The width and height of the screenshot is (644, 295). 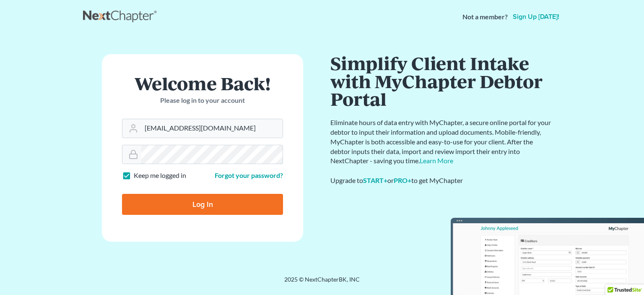 I want to click on h1: Welcome Back!, so click(x=203, y=83).